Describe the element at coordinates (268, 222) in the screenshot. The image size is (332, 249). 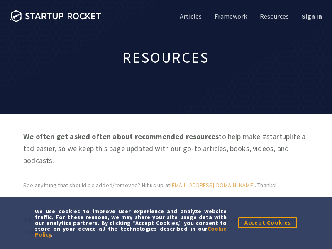
I see `button: Accept Cookies` at that location.